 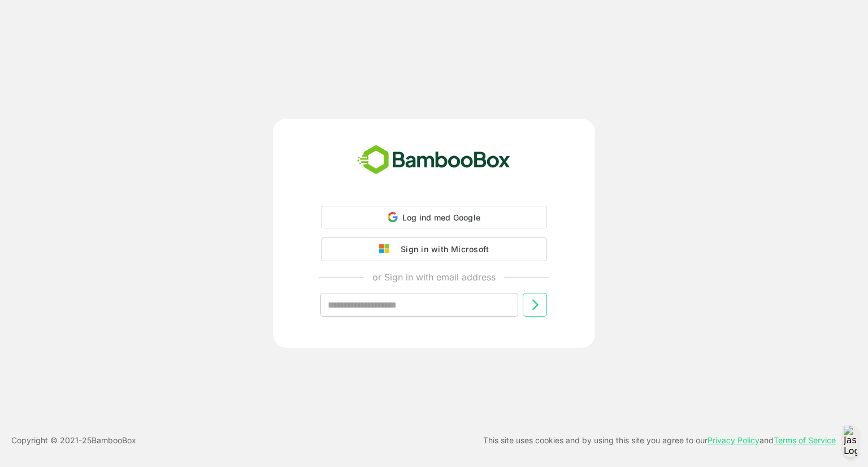 What do you see at coordinates (442, 249) in the screenshot?
I see `div: Sign in with Microsoft` at bounding box center [442, 249].